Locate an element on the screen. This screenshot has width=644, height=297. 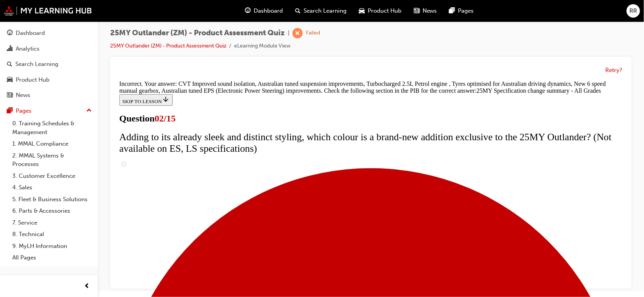
span: Pages is located at coordinates (466, 11).